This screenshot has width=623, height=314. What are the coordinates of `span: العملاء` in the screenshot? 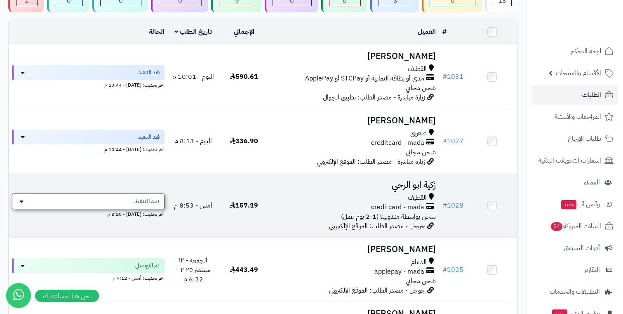 It's located at (592, 182).